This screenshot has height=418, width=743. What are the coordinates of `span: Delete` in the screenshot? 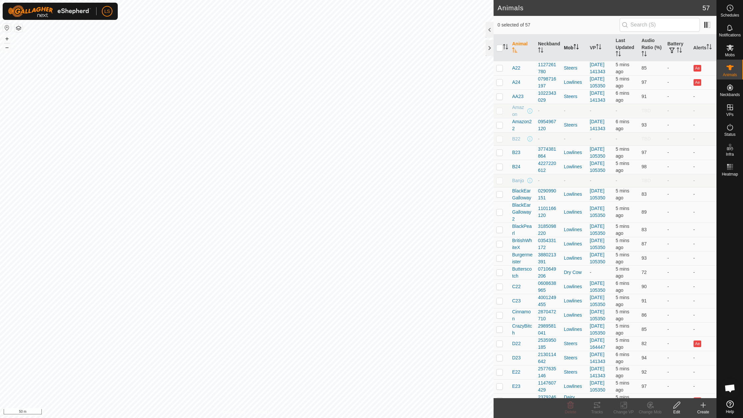 It's located at (570, 412).